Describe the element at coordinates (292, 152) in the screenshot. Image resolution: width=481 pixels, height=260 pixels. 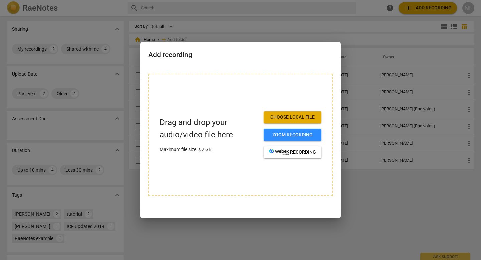
I see `span: recording` at that location.